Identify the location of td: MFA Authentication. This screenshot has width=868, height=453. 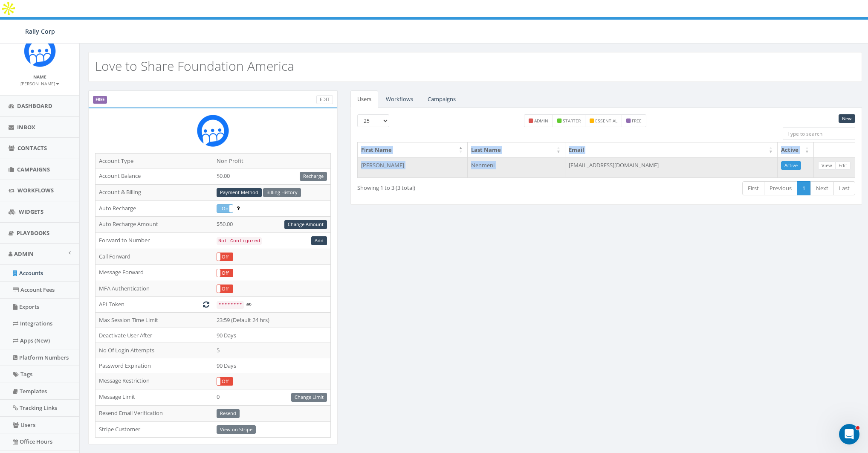
(155, 289).